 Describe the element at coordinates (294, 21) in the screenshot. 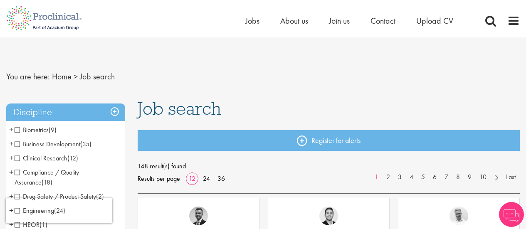

I see `span: About us` at that location.